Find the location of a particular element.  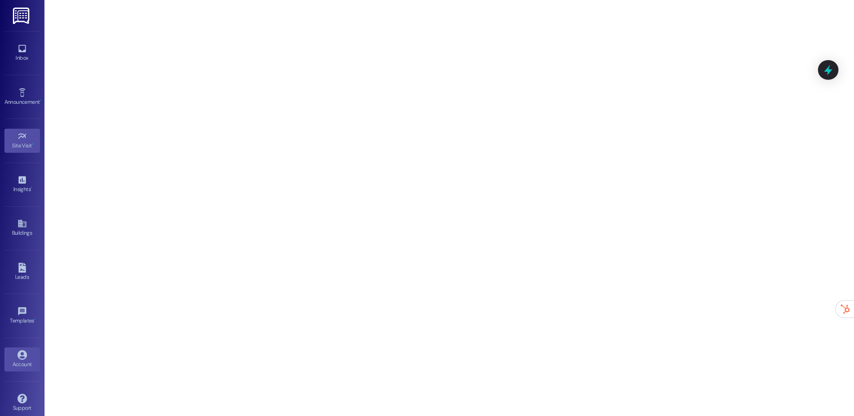

a: Inbox is located at coordinates (22, 53).